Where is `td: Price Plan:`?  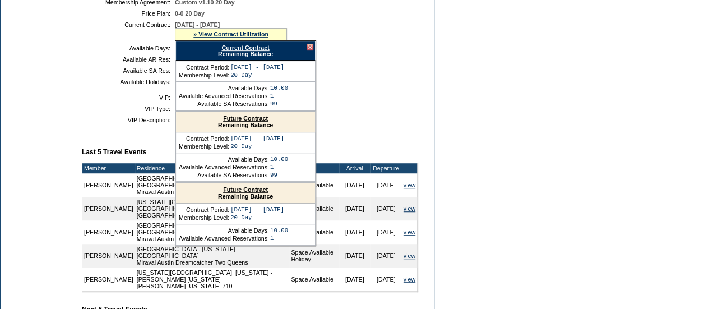 td: Price Plan: is located at coordinates (128, 13).